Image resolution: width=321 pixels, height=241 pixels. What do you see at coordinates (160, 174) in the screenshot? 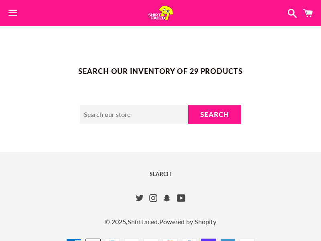
I see `a: Search` at bounding box center [160, 174].